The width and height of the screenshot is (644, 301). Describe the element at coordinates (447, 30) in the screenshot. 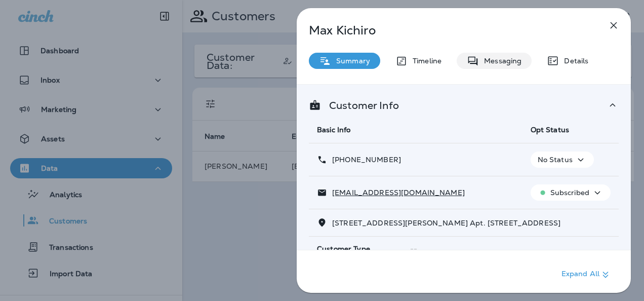

I see `p: Max Kichiro` at that location.